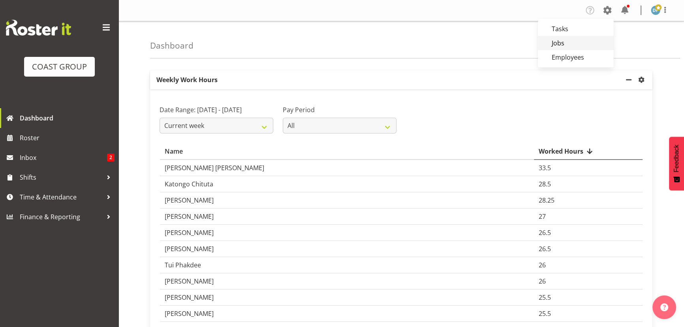  I want to click on td: Katongo Chituta, so click(347, 184).